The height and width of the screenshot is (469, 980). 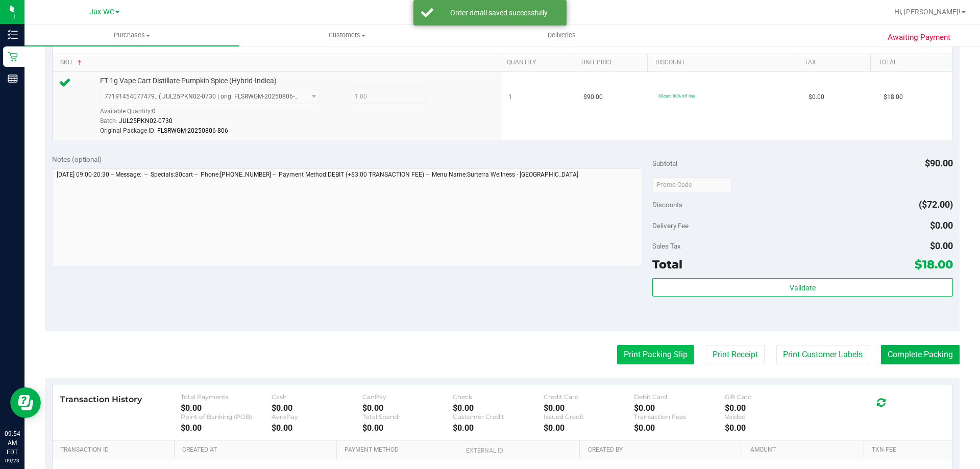 What do you see at coordinates (399, 450) in the screenshot?
I see `a: Payment Method` at bounding box center [399, 450].